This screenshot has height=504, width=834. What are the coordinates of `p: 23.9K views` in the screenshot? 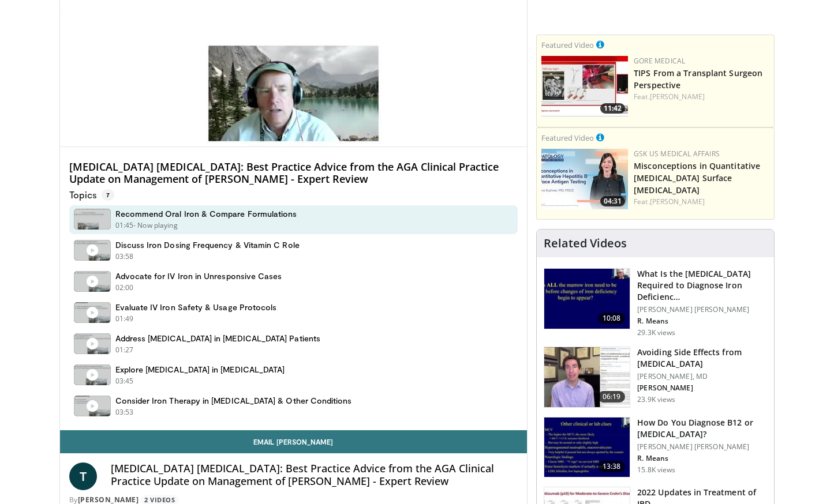 It's located at (656, 400).